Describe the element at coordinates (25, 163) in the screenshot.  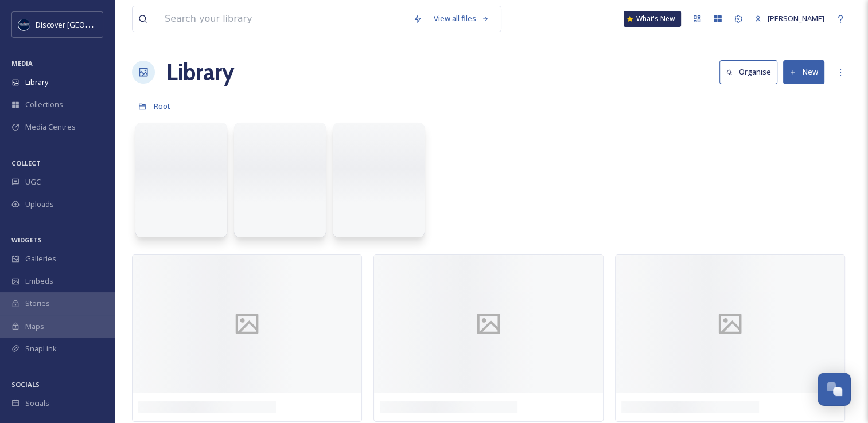
I see `span: COLLECT` at that location.